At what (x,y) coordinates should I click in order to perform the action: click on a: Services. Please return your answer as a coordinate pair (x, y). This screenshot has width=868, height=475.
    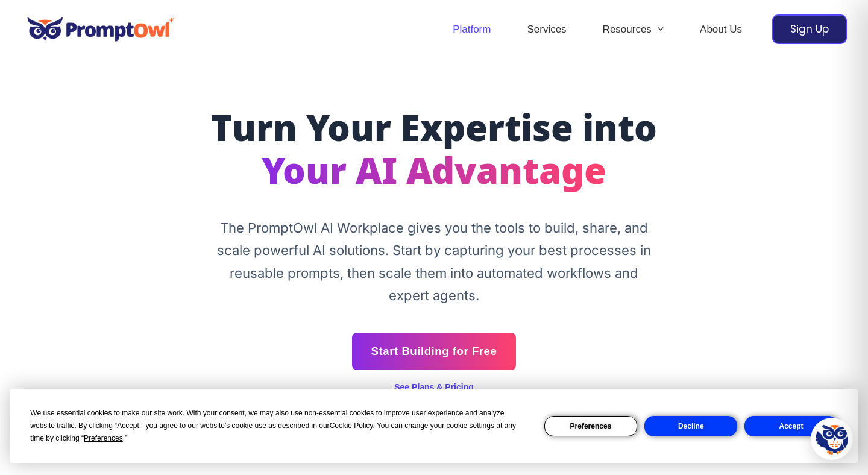
    Looking at the image, I should click on (546, 30).